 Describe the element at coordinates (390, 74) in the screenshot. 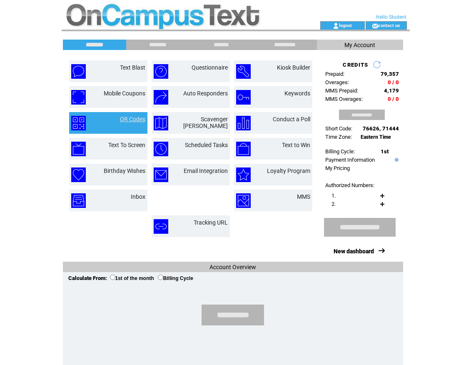

I see `span: 79,357` at that location.